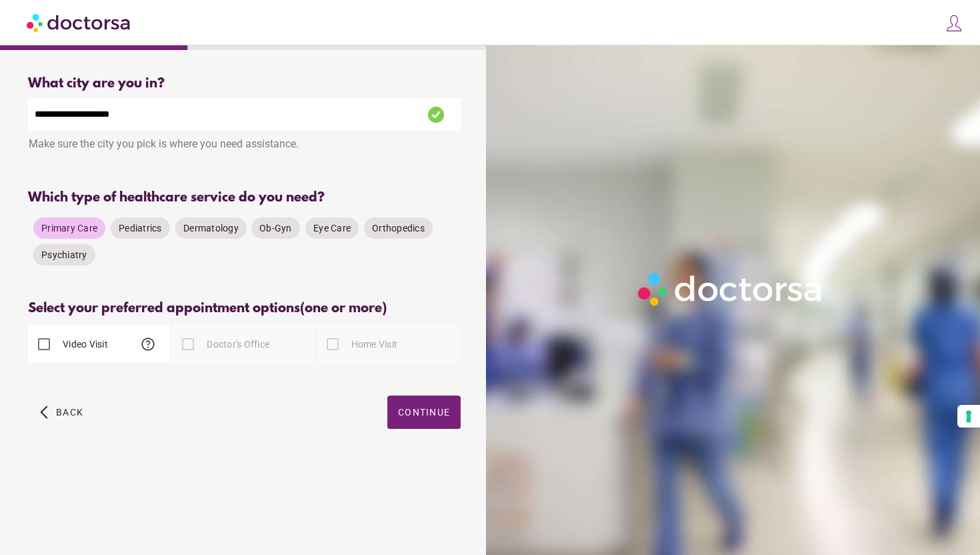 The width and height of the screenshot is (980, 555). I want to click on label: Video Visit, so click(84, 344).